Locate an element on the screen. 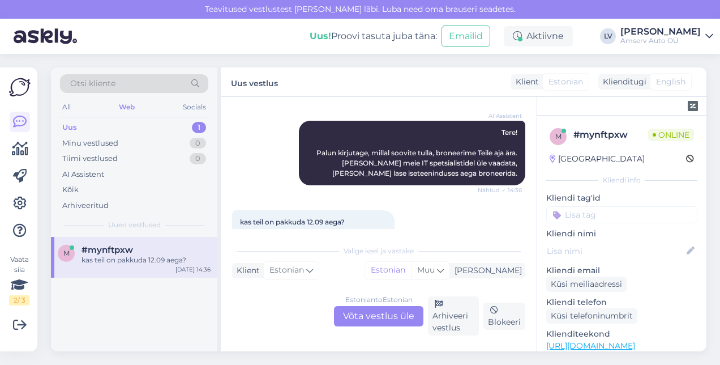  div: Küsi meiliaadressi is located at coordinates (587, 284).